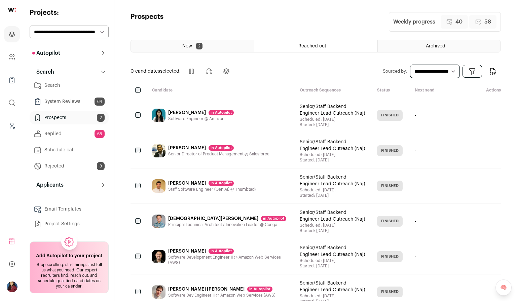  I want to click on a: Email Templates, so click(69, 209).